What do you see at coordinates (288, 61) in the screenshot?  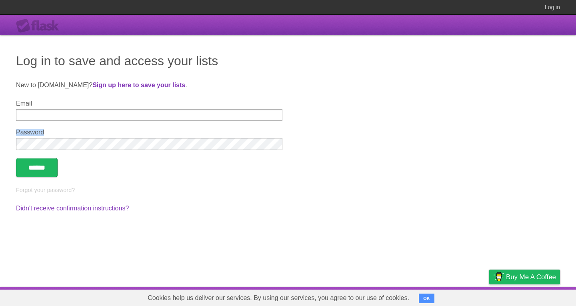 I see `h1: Log in to save and access your lists` at bounding box center [288, 61].